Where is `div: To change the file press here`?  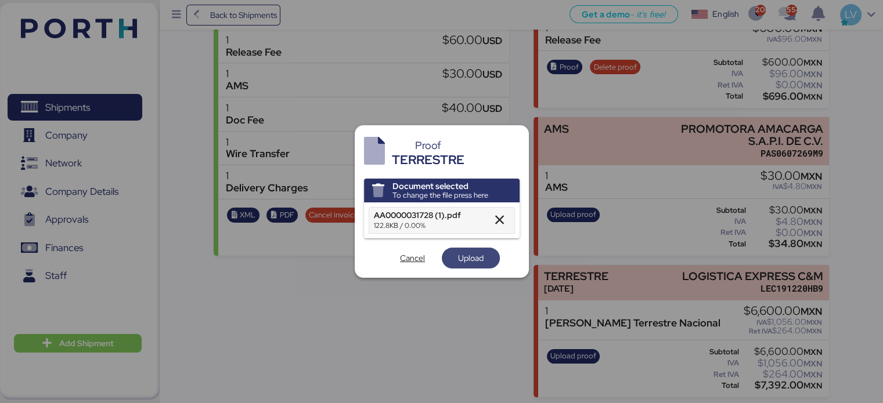 div: To change the file press here is located at coordinates (440, 196).